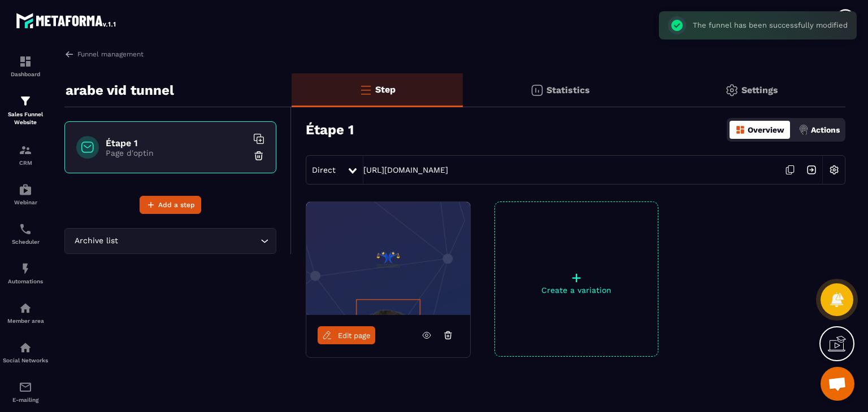  What do you see at coordinates (25, 234) in the screenshot?
I see `a: schedulerschedulerScheduler` at bounding box center [25, 234].